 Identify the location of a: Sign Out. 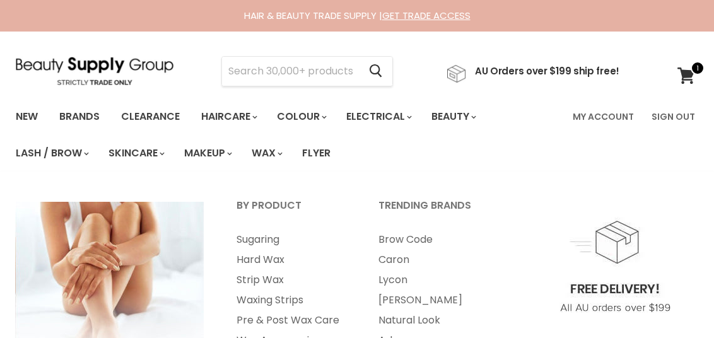
(673, 117).